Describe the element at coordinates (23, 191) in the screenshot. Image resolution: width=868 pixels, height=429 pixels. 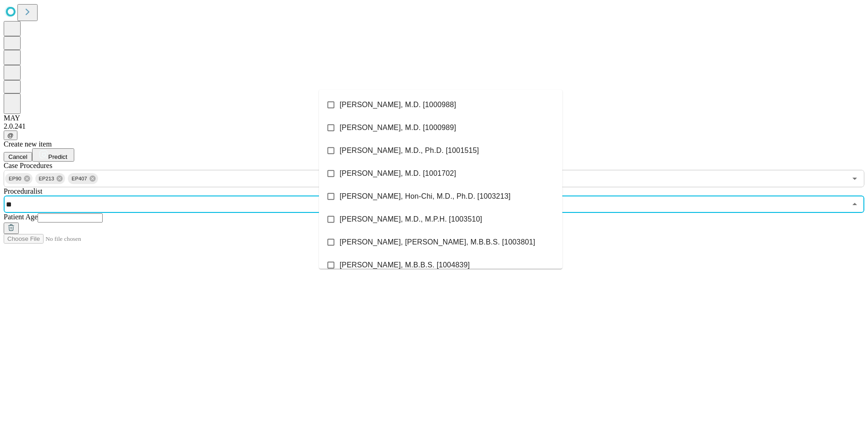
I see `span: Proceduralist` at that location.